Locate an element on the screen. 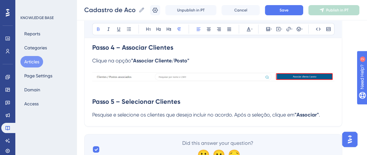  span: Pesquise e selecione os clientes que deseja incluir no acordo. Após a seleção, clique em is located at coordinates (193, 114).